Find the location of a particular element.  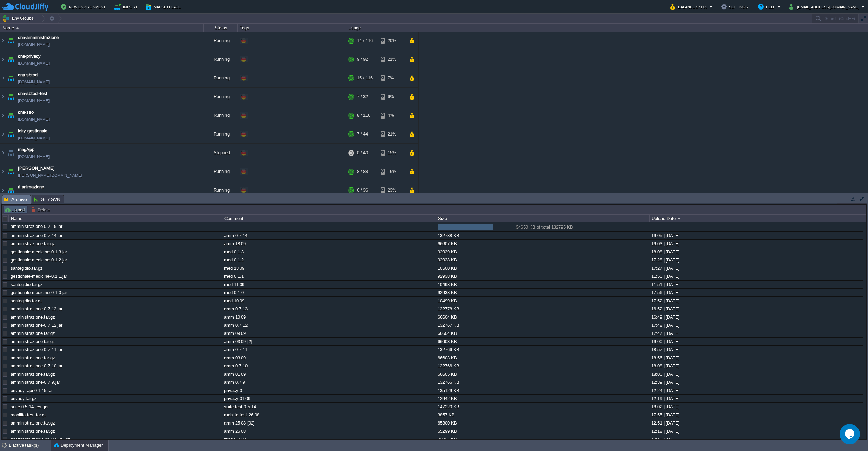

div: med 0.1.2 is located at coordinates (329, 260).